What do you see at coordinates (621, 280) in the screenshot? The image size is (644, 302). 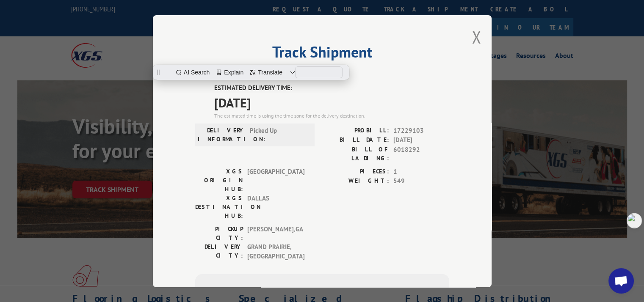 I see `a: Open chat` at bounding box center [621, 280].